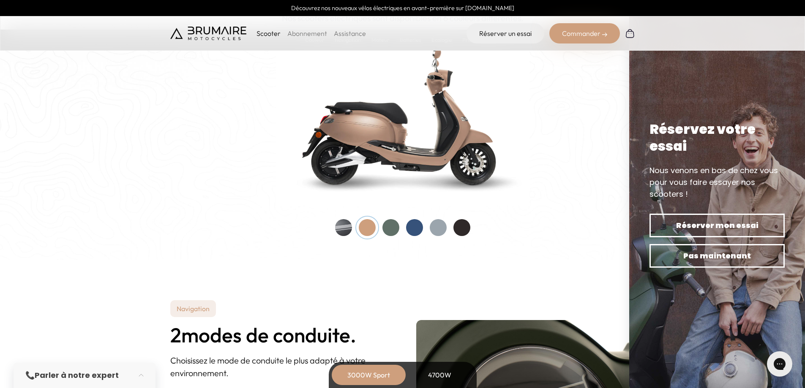 Image resolution: width=805 pixels, height=388 pixels. Describe the element at coordinates (440, 375) in the screenshot. I see `div: 4700W` at that location.